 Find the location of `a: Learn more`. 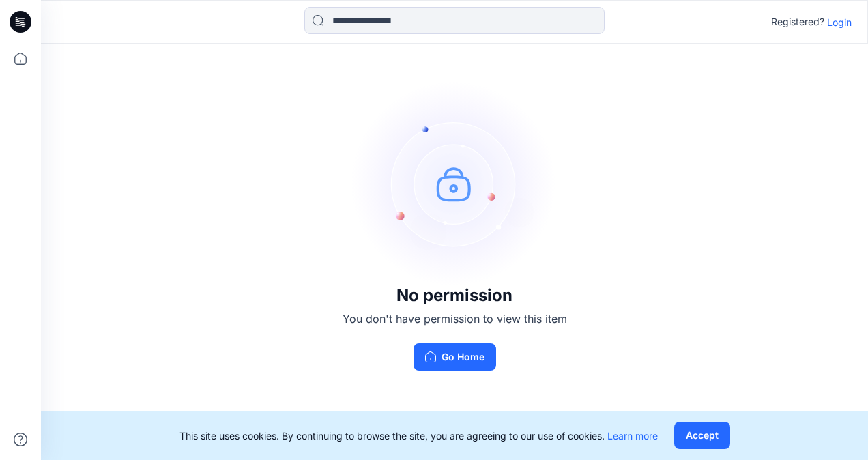

a: Learn more is located at coordinates (633, 435).